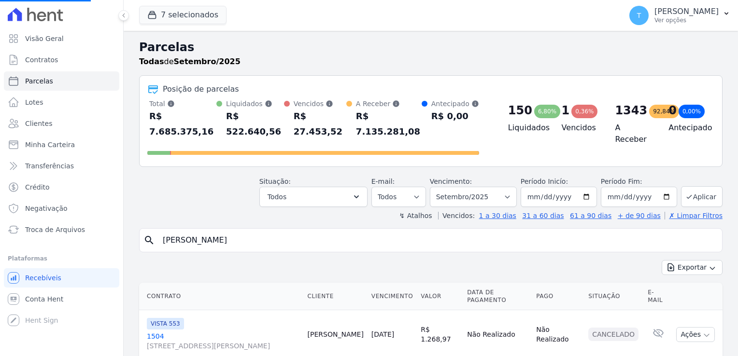 The image size is (738, 356). Describe the element at coordinates (558, 296) in the screenshot. I see `th: Pago` at that location.